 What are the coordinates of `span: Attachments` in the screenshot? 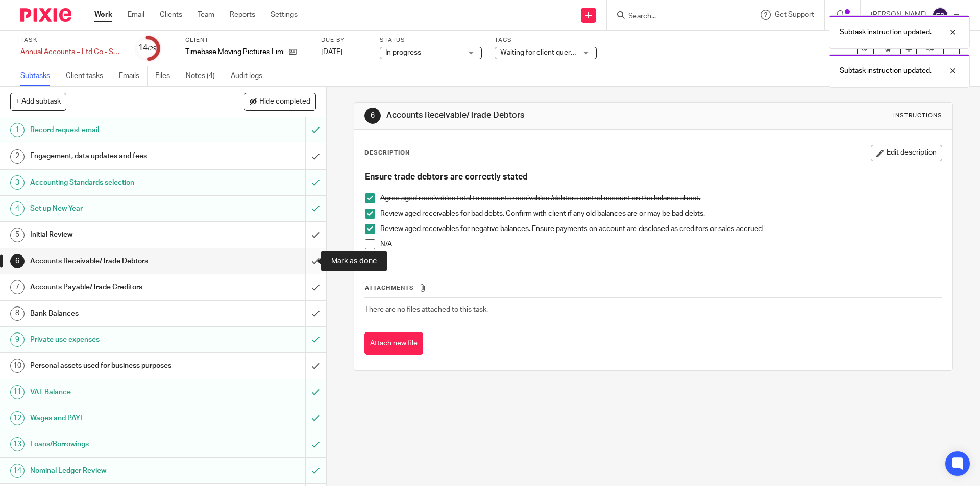 It's located at (389, 288).